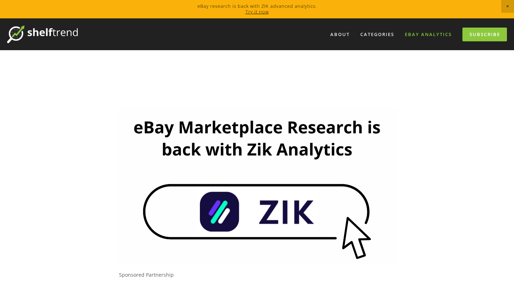 Image resolution: width=514 pixels, height=294 pixels. Describe the element at coordinates (428, 34) in the screenshot. I see `a: eBay Analytics` at that location.